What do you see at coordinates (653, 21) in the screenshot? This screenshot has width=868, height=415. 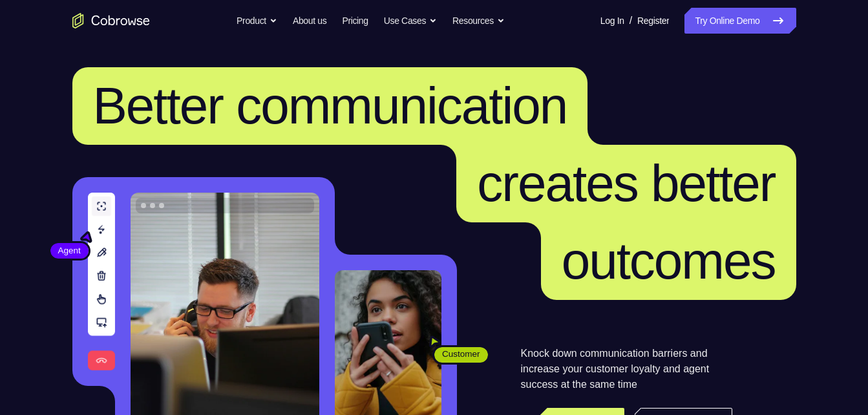 I see `a: Register` at bounding box center [653, 21].